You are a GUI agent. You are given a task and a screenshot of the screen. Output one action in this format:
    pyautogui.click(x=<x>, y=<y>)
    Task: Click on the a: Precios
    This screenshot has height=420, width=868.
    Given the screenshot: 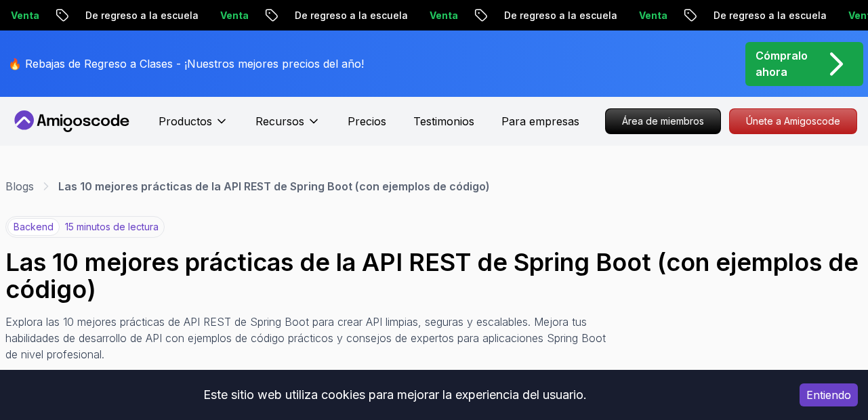 What is the action you would take?
    pyautogui.click(x=367, y=121)
    